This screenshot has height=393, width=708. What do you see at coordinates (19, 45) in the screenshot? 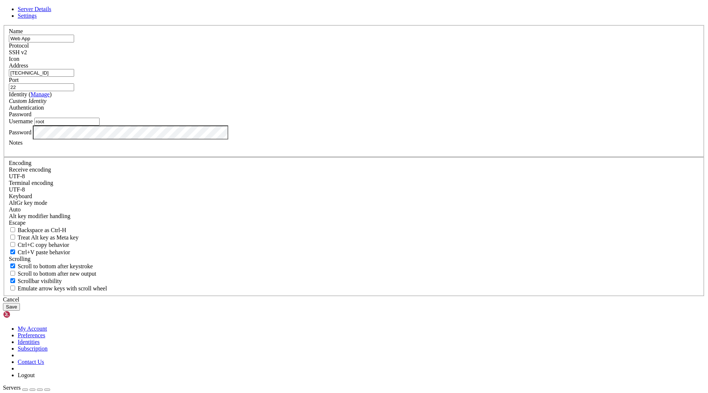
I see `label: Protocol` at bounding box center [19, 45].